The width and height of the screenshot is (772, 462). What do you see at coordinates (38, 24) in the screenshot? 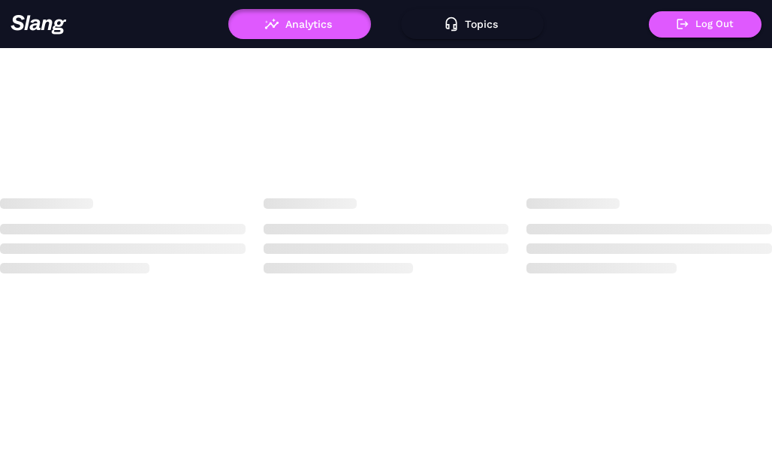
I see `img: 623511267c55cb56e2f2a487_logo2.png` at bounding box center [38, 24].